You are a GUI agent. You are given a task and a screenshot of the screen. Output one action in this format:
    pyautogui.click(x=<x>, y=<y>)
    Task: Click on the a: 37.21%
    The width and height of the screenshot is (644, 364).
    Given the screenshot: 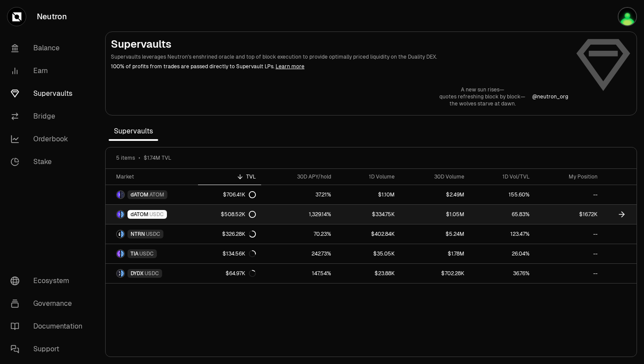 What is the action you would take?
    pyautogui.click(x=298, y=195)
    